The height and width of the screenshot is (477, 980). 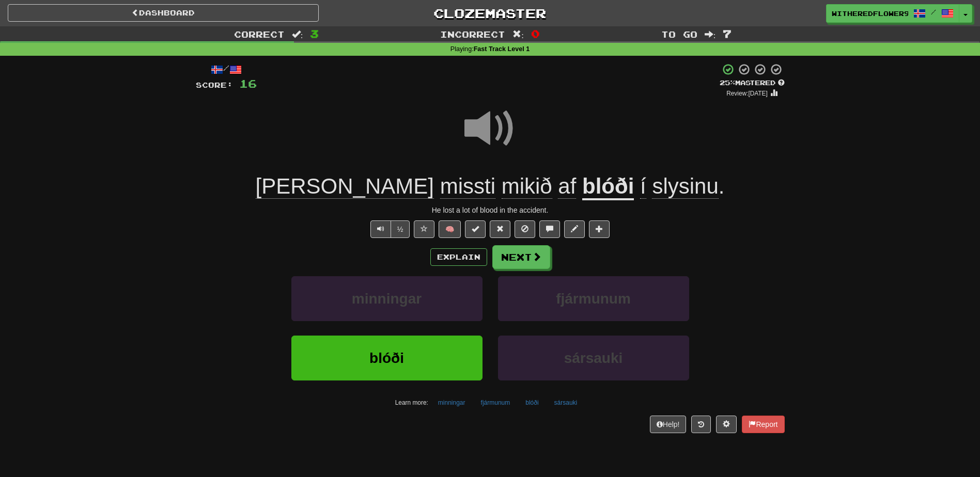 What do you see at coordinates (389, 229) in the screenshot?
I see `div: Text-to-speech controls` at bounding box center [389, 229].